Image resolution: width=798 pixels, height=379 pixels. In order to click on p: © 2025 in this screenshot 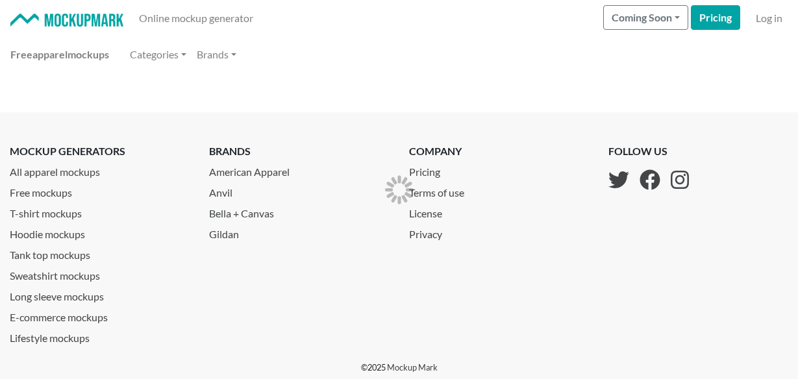, I will do `click(399, 368)`.